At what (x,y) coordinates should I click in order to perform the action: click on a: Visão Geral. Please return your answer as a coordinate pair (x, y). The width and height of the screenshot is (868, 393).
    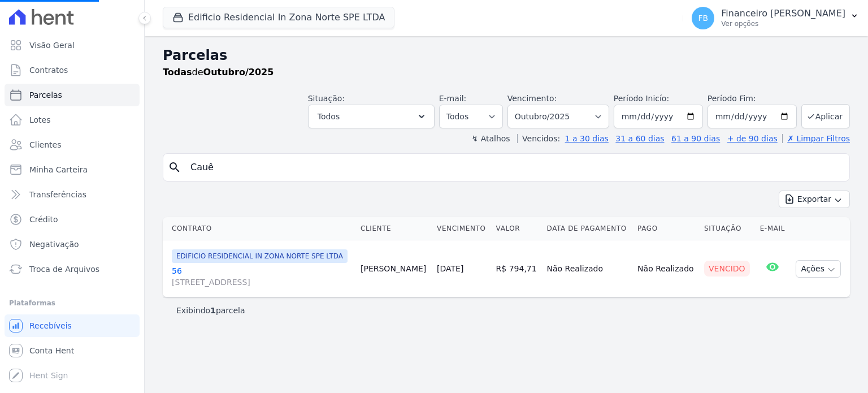
    Looking at the image, I should click on (71, 45).